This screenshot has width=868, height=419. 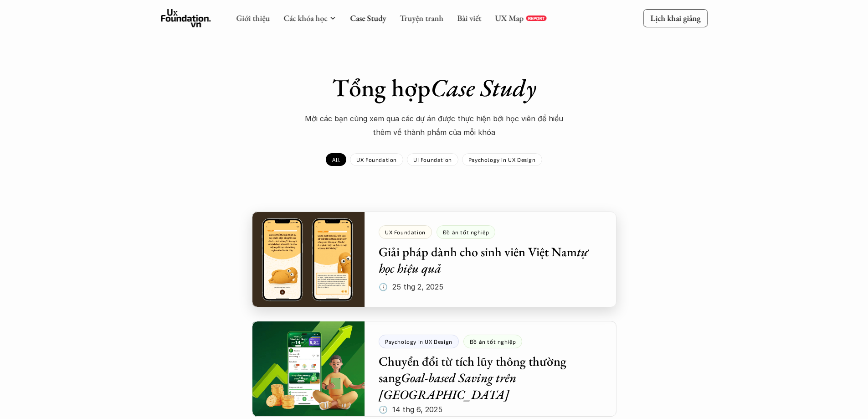 I want to click on h1: Tổng hợp, so click(x=434, y=87).